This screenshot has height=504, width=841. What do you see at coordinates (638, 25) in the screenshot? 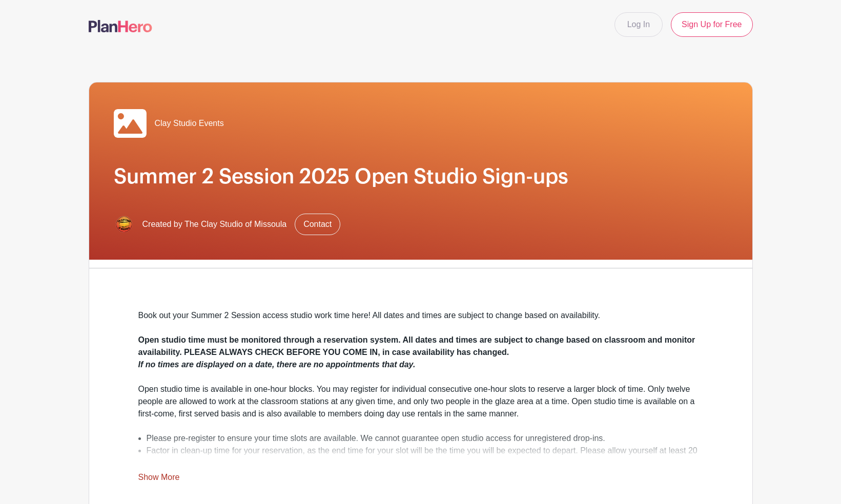
I see `a: Log In` at bounding box center [638, 25].